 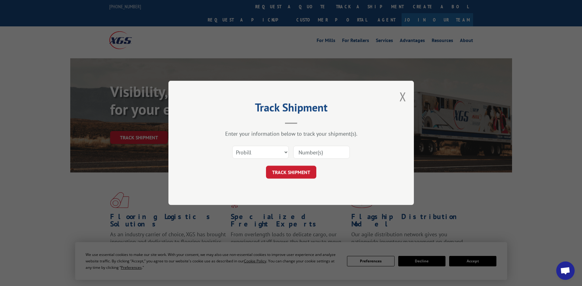 I want to click on div: Open chat, so click(x=566, y=271).